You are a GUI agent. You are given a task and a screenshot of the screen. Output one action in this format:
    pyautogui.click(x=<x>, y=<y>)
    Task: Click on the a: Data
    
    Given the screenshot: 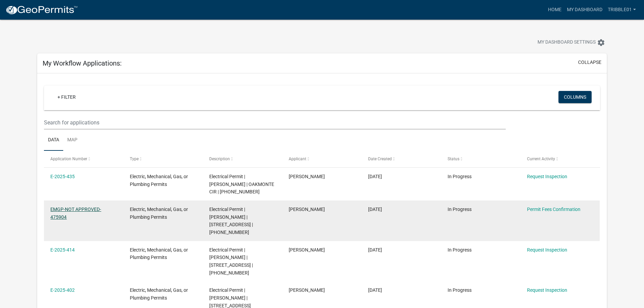 What is the action you would take?
    pyautogui.click(x=53, y=141)
    